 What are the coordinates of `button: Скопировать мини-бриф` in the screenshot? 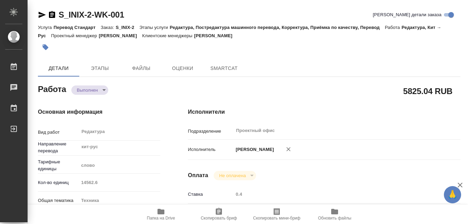 It's located at (277, 215).